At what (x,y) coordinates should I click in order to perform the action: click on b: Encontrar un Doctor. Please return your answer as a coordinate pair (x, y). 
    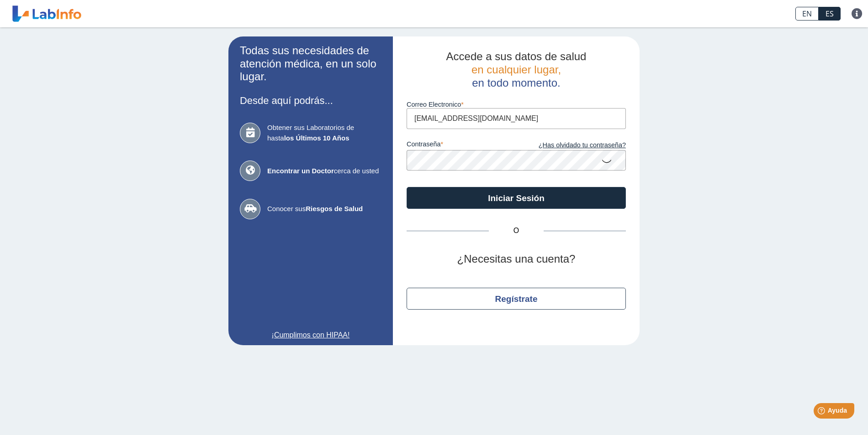
    Looking at the image, I should click on (300, 171).